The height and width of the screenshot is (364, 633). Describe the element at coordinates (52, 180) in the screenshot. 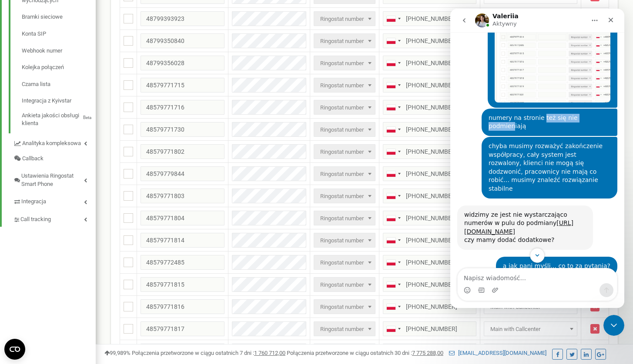

I see `span: Ustawienia Ringostat Smart Phone` at that location.